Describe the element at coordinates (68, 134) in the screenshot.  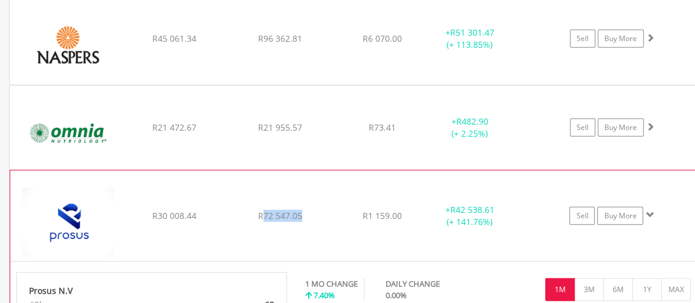
I see `img: EQU.ZA.OMN.png` at that location.